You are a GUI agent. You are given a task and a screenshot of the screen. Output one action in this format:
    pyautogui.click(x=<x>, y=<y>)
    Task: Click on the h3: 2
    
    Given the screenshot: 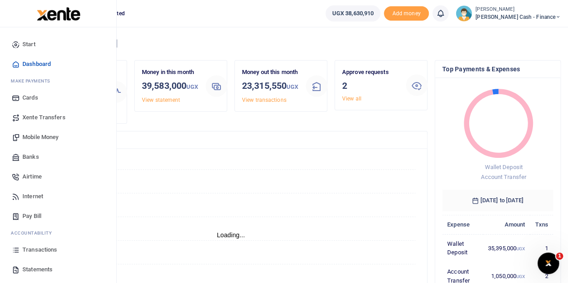 What is the action you would take?
    pyautogui.click(x=370, y=86)
    